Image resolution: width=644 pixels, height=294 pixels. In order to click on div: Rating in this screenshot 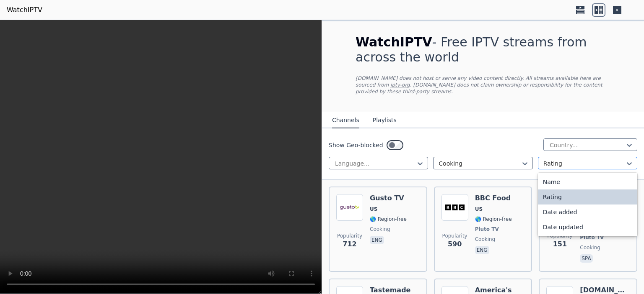, I will do `click(587, 197)`.